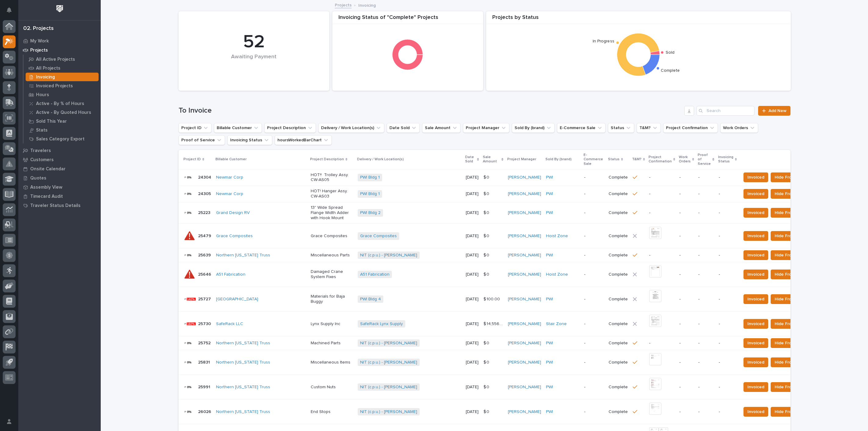 This screenshot has height=431, width=868. Describe the element at coordinates (230, 194) in the screenshot. I see `a: Newmar Corp` at that location.